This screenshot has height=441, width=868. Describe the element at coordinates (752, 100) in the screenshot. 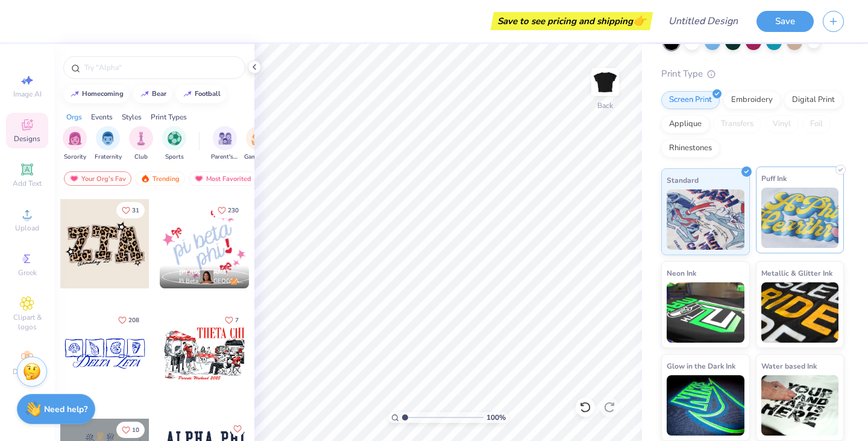

I see `div: Embroidery` at that location.